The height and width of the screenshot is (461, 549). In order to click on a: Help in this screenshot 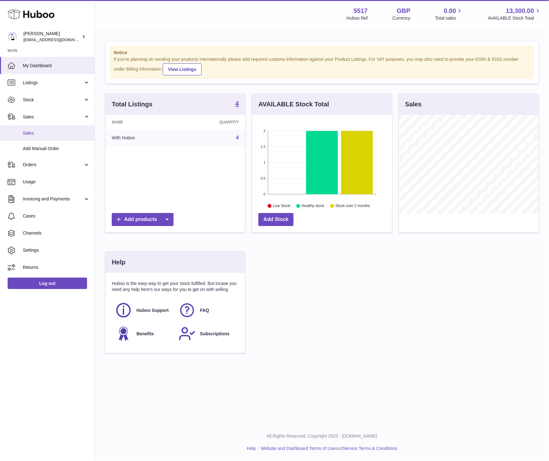, I will do `click(251, 448)`.